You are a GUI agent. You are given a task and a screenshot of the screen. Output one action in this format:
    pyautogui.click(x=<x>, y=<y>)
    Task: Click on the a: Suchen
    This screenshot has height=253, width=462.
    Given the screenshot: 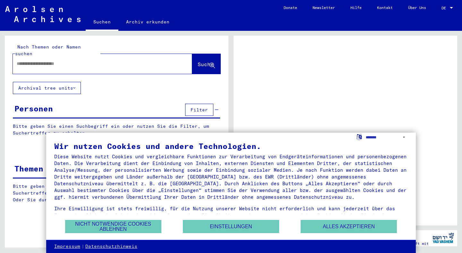 What is the action you would take?
    pyautogui.click(x=102, y=22)
    